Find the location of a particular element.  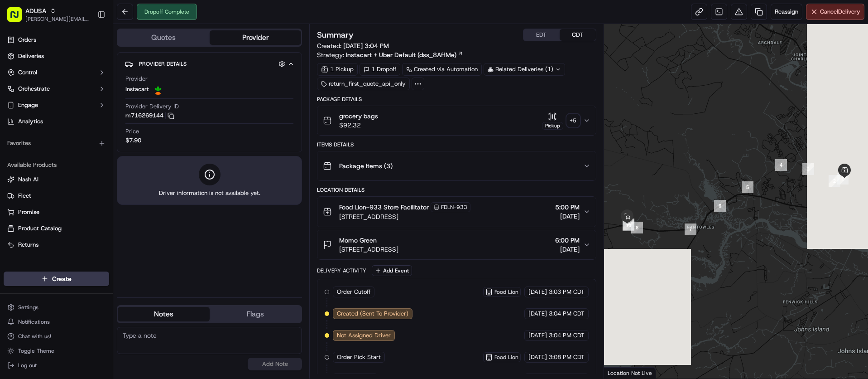

input: Got a question? Start typing here... is located at coordinates (93, 63).